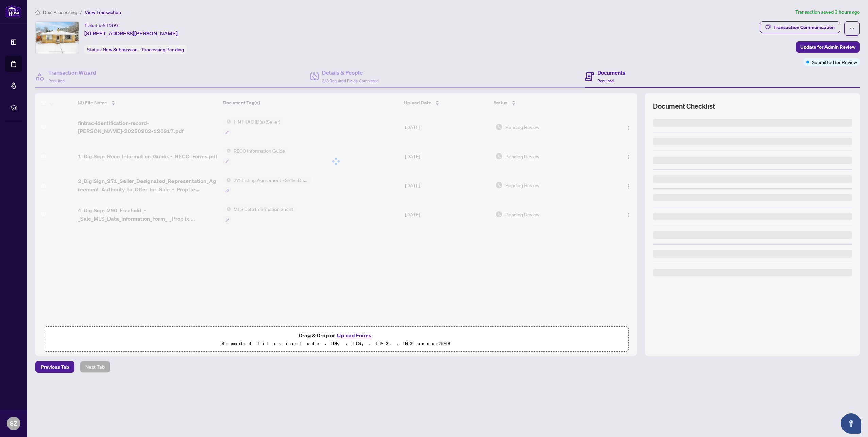 The height and width of the screenshot is (437, 868). I want to click on span: Previous Tab, so click(55, 367).